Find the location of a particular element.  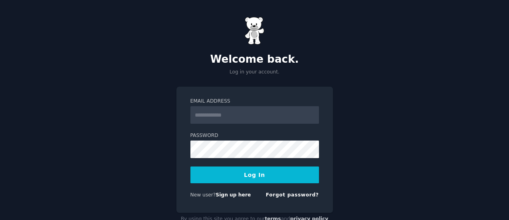

h2: Welcome back. is located at coordinates (255, 59).